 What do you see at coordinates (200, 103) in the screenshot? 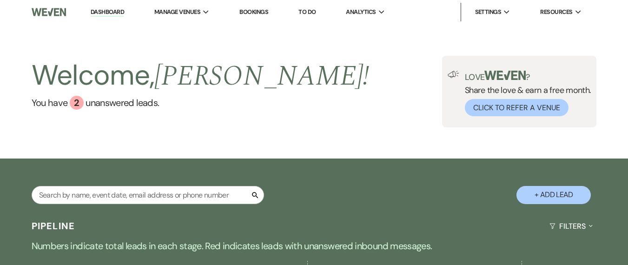
I see `a: You have 2 unanswered leads.` at bounding box center [200, 103].